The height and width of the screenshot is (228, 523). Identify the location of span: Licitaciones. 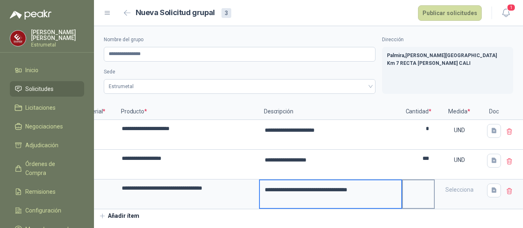
(40, 108).